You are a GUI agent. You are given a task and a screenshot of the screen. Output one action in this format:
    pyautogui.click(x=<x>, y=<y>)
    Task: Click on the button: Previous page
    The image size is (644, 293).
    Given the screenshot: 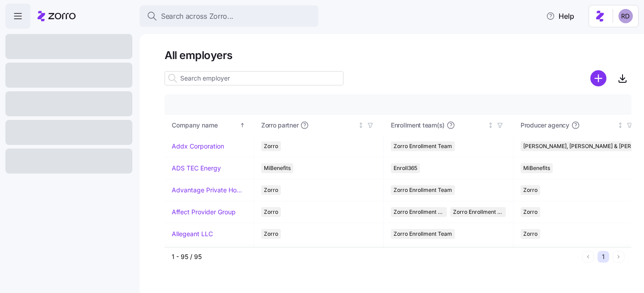 What is the action you would take?
    pyautogui.click(x=588, y=257)
    